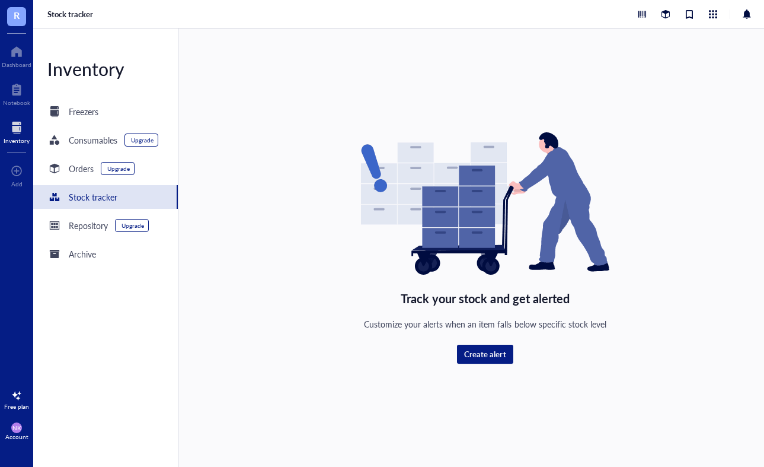 This screenshot has width=764, height=467. Describe the element at coordinates (93, 197) in the screenshot. I see `div: Stock tracker` at that location.